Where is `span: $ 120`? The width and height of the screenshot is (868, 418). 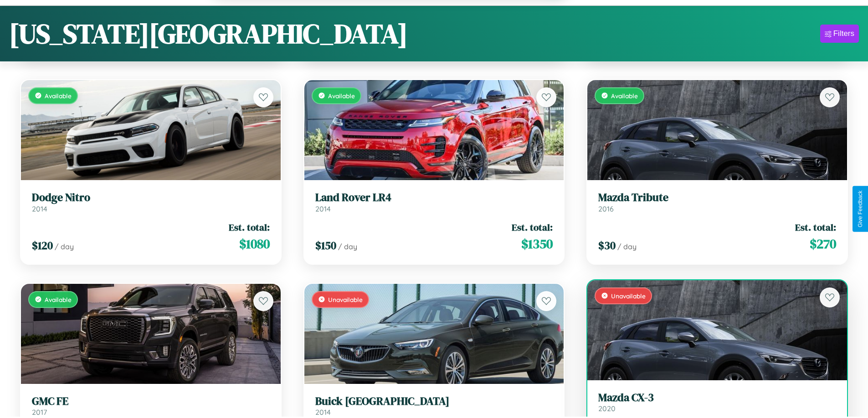
span: $ 120 is located at coordinates (42, 245).